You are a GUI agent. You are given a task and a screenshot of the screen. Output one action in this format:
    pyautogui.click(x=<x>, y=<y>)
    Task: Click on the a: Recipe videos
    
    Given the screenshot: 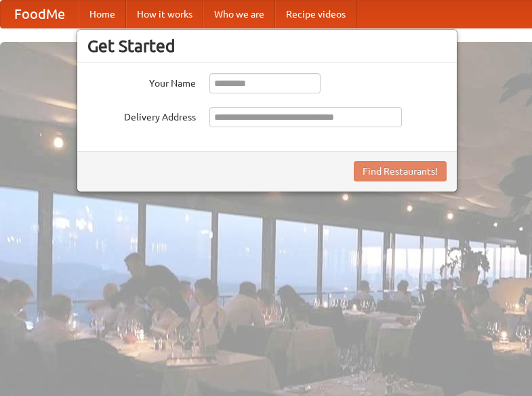 What is the action you would take?
    pyautogui.click(x=316, y=14)
    